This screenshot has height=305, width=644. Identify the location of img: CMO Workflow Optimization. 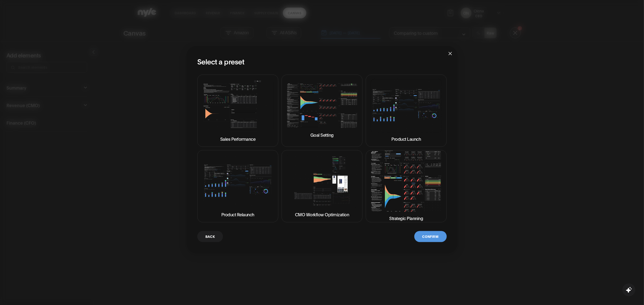
(322, 181).